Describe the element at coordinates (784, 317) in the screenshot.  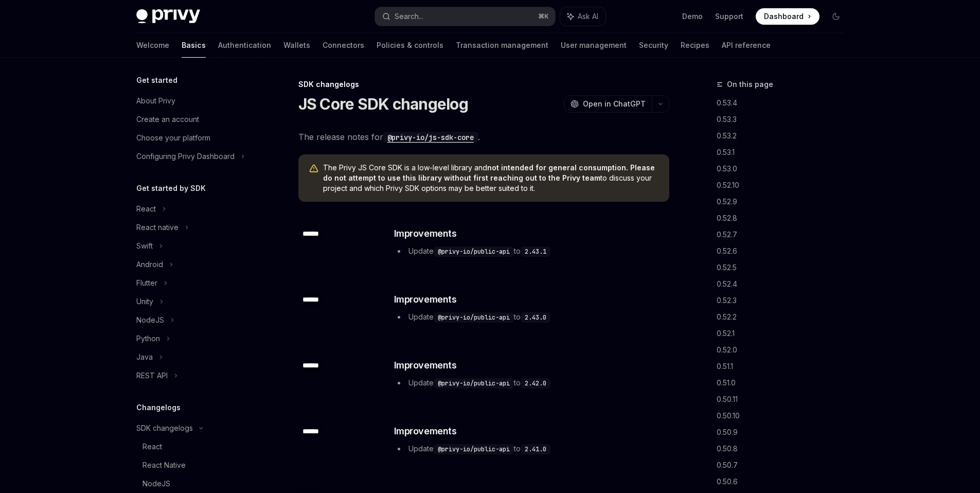
I see `a: 0.52.2` at that location.